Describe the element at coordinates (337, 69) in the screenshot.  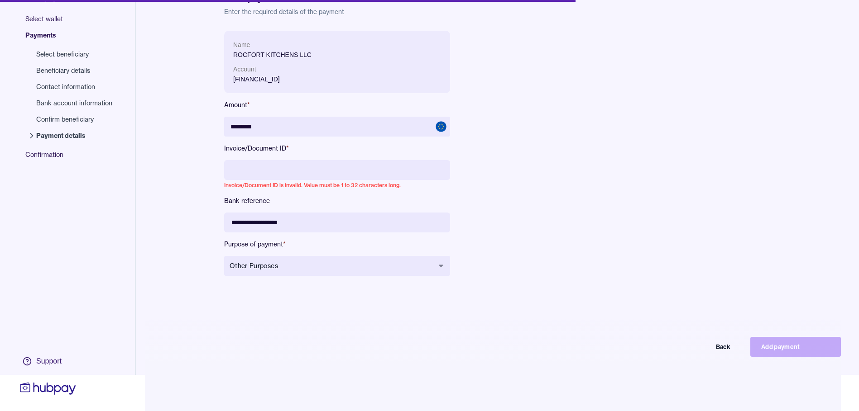
I see `p: Account` at that location.